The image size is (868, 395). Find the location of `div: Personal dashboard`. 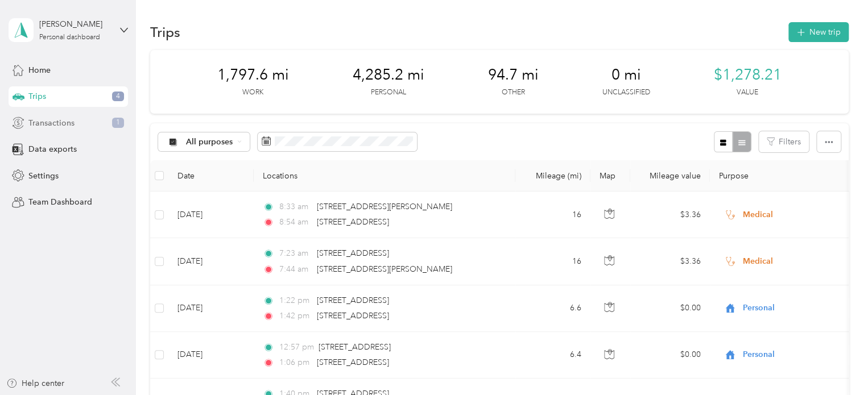

div: Personal dashboard is located at coordinates (69, 38).